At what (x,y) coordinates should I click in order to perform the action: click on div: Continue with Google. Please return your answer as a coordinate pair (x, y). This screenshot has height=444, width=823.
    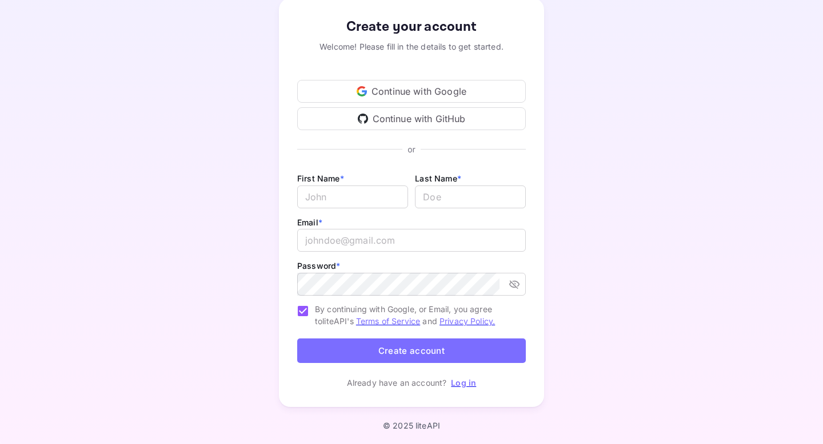
    Looking at the image, I should click on (411, 91).